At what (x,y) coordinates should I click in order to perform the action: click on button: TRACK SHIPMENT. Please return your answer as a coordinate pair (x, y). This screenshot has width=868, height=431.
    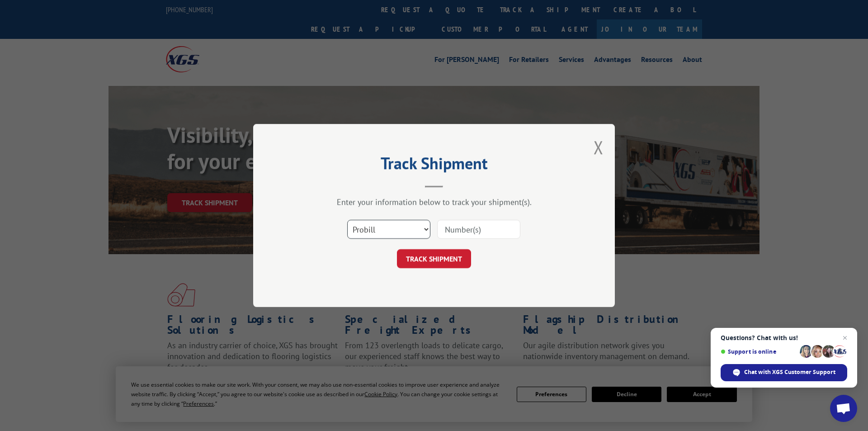
    Looking at the image, I should click on (434, 259).